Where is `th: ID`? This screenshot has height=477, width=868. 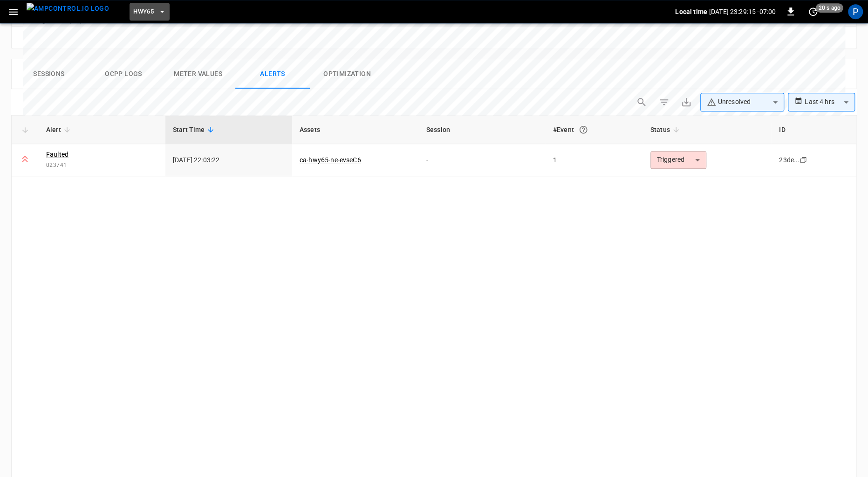 th: ID is located at coordinates (814, 130).